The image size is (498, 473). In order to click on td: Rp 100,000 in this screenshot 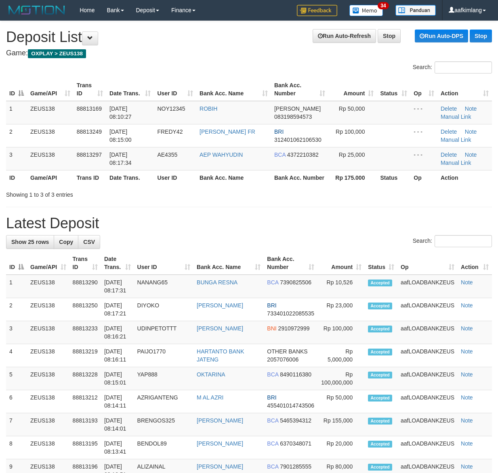, I will do `click(341, 333)`.